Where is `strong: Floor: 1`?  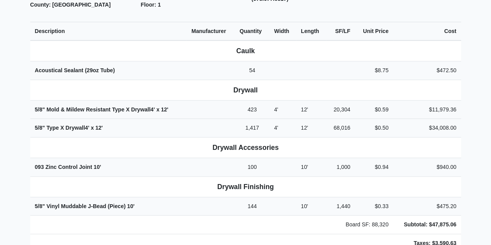 strong: Floor: 1 is located at coordinates (151, 5).